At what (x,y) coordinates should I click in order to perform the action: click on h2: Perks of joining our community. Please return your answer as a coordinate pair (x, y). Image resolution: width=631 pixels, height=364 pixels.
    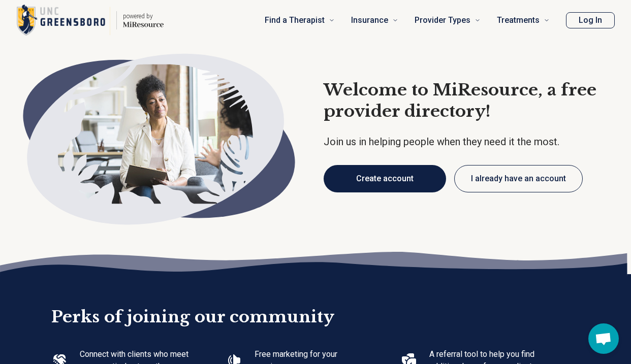
    Looking at the image, I should click on (316, 301).